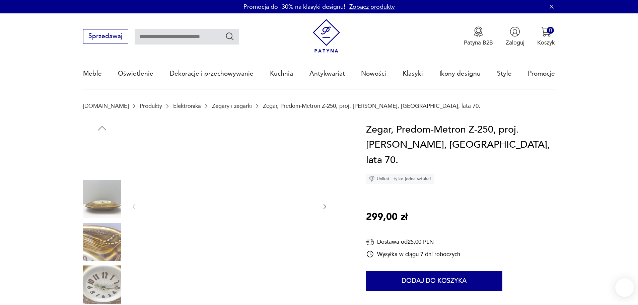 The width and height of the screenshot is (638, 305). What do you see at coordinates (105, 37) in the screenshot?
I see `a: Sprzedawaj` at bounding box center [105, 37].